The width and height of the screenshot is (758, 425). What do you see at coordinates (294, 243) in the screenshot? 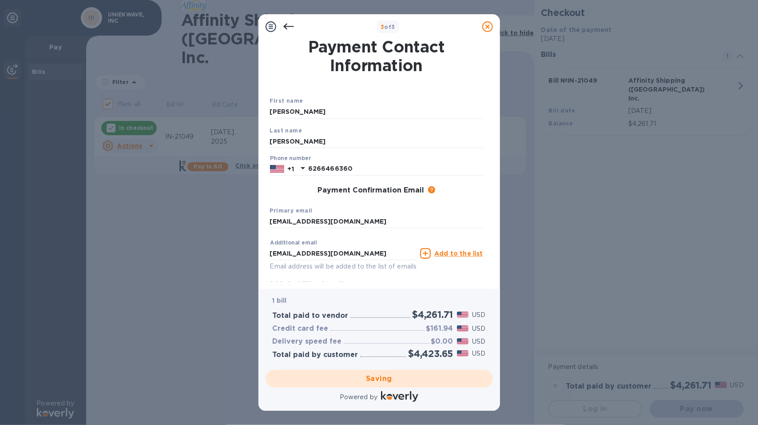
I see `label: Additional email` at bounding box center [294, 243].